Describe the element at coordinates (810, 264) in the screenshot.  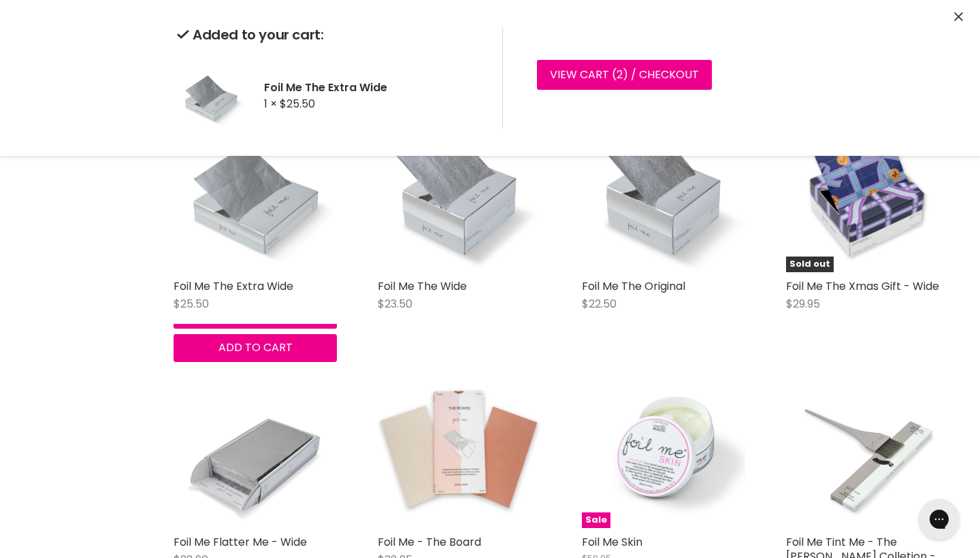
I see `span: Sold out` at that location.